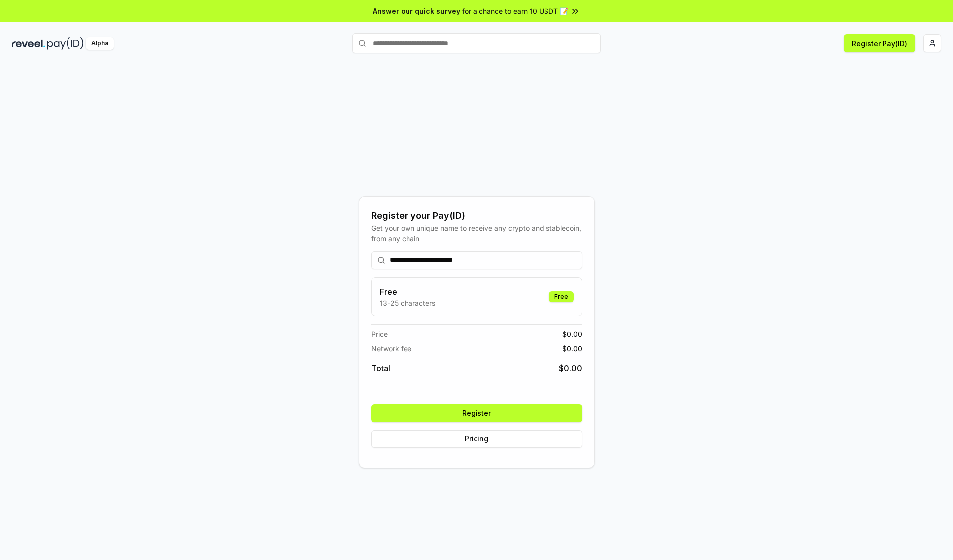  What do you see at coordinates (66, 43) in the screenshot?
I see `img: pay_id` at bounding box center [66, 43].